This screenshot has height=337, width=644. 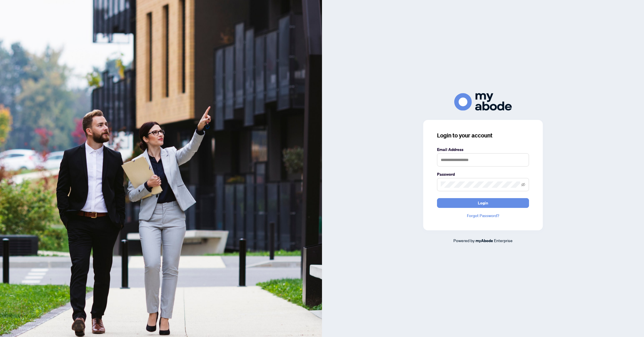 I want to click on span: eye-invisible, so click(x=523, y=185).